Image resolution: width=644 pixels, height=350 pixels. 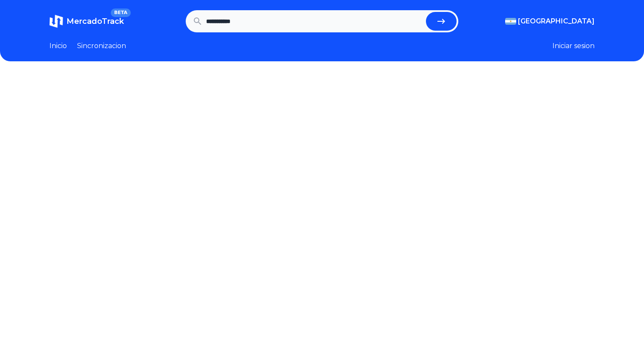 I want to click on img: Argentina, so click(x=511, y=21).